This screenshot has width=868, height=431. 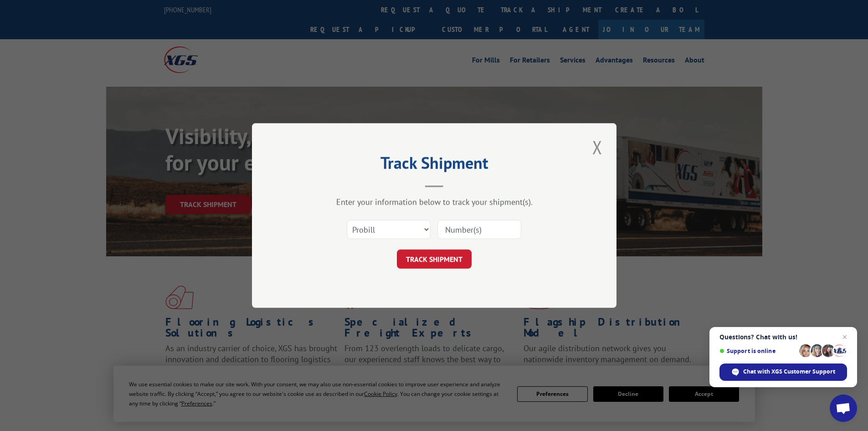 What do you see at coordinates (434, 259) in the screenshot?
I see `button: TRACK SHIPMENT` at bounding box center [434, 259].